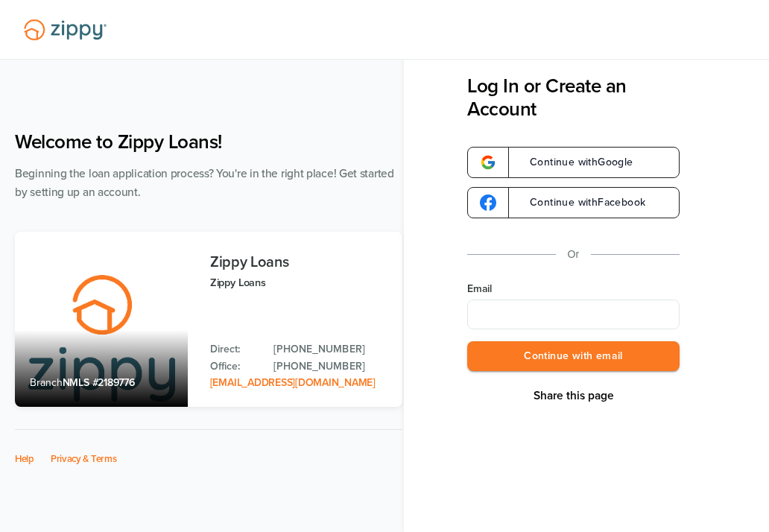  I want to click on input: Email Address, so click(574, 315).